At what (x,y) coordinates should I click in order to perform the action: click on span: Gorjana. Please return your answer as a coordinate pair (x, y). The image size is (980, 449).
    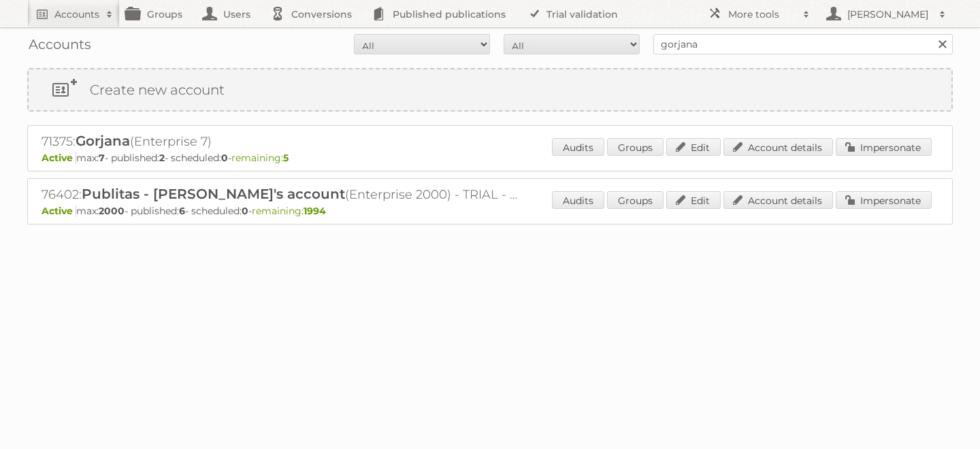
    Looking at the image, I should click on (103, 141).